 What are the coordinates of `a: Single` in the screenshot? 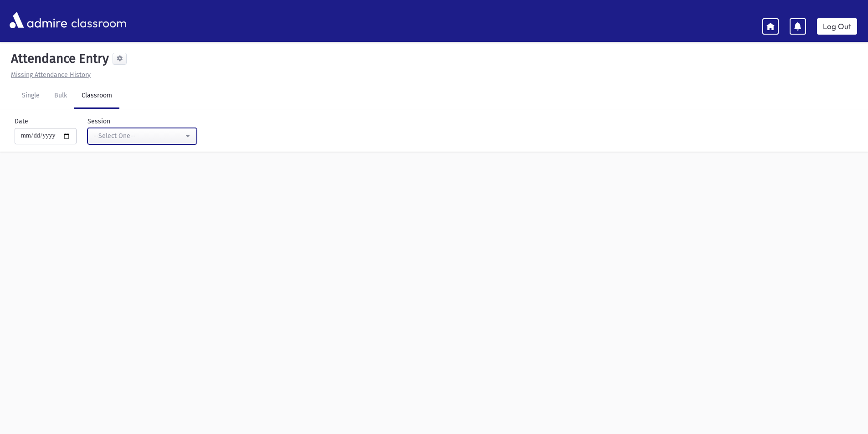 It's located at (31, 96).